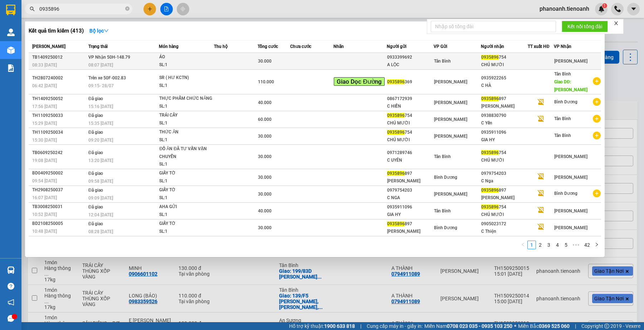  Describe the element at coordinates (597, 244) in the screenshot. I see `span: right` at that location.